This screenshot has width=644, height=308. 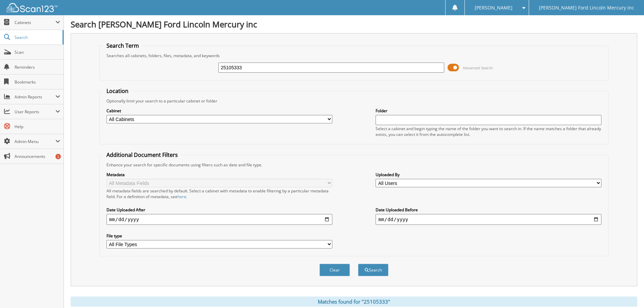 I want to click on div: Enhance your search for specific documents using filters such as date and file type., so click(x=354, y=165).